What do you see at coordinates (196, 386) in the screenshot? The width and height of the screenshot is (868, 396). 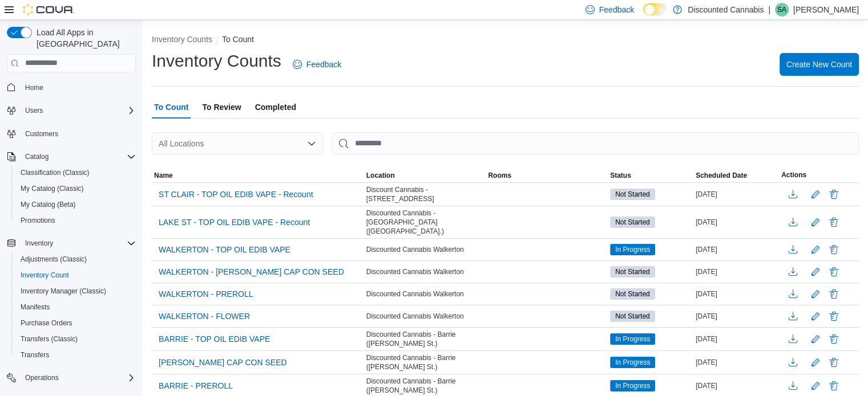 I see `button: BARRIE - PREROLL` at bounding box center [196, 386].